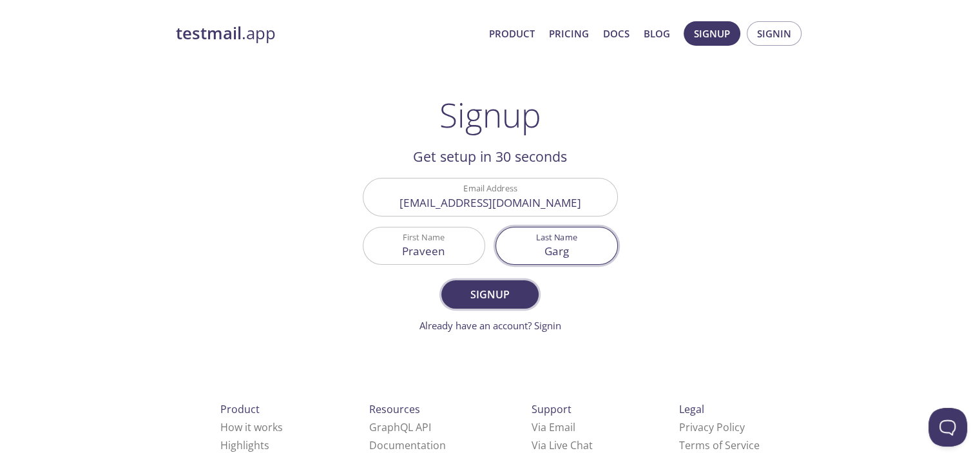 This screenshot has height=453, width=980. Describe the element at coordinates (657, 33) in the screenshot. I see `a: Blog` at that location.